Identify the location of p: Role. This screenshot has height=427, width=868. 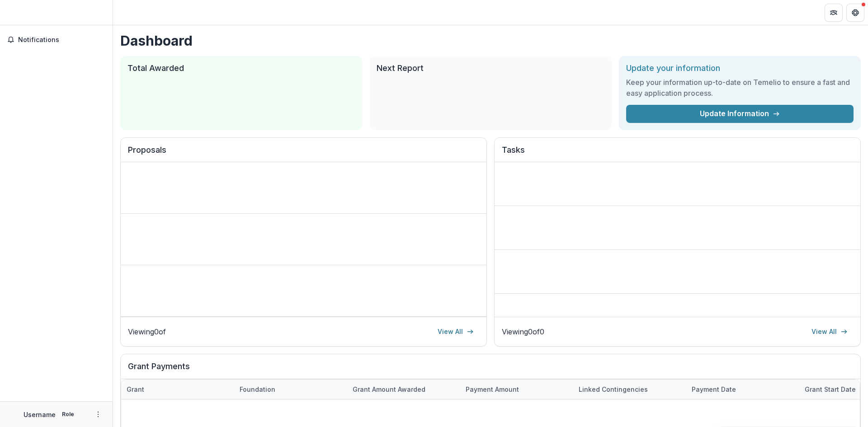
(68, 414).